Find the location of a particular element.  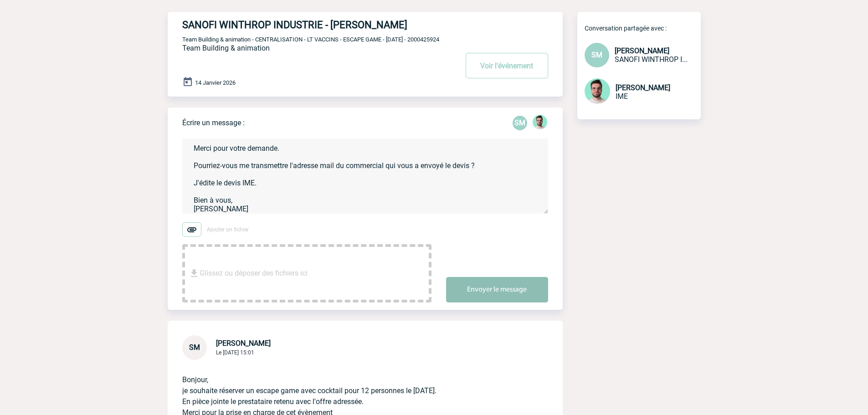

button: Envoyer le message is located at coordinates (497, 290).